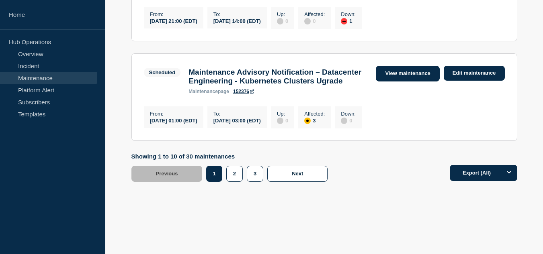  I want to click on button: Options, so click(509, 173).